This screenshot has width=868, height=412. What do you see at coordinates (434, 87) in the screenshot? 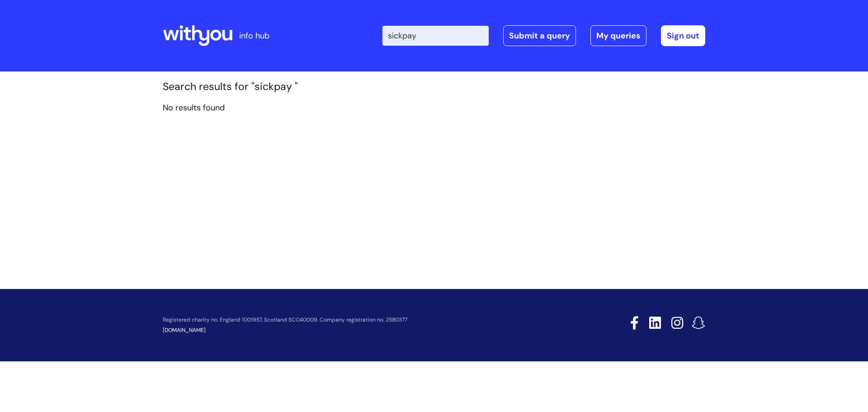
I see `h1: Search results for "sickpay "` at bounding box center [434, 87].